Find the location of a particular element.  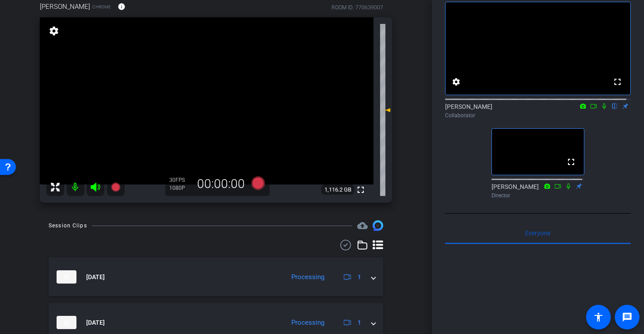

div: 00:00:00 is located at coordinates (222, 184).